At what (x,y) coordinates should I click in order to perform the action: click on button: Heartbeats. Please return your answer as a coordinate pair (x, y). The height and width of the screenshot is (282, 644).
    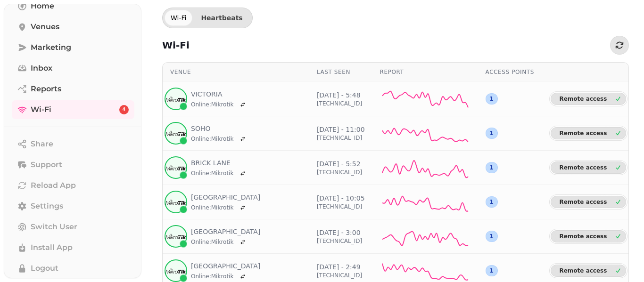
    Looking at the image, I should click on (221, 18).